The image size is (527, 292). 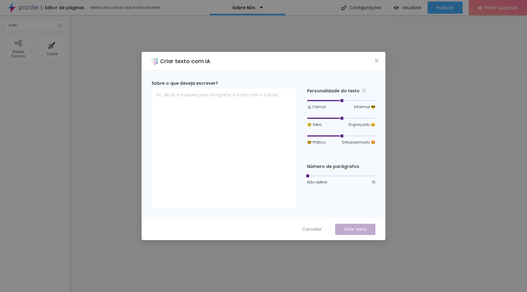 What do you see at coordinates (316, 143) in the screenshot?
I see `span: 🤓 Prático` at bounding box center [316, 143].